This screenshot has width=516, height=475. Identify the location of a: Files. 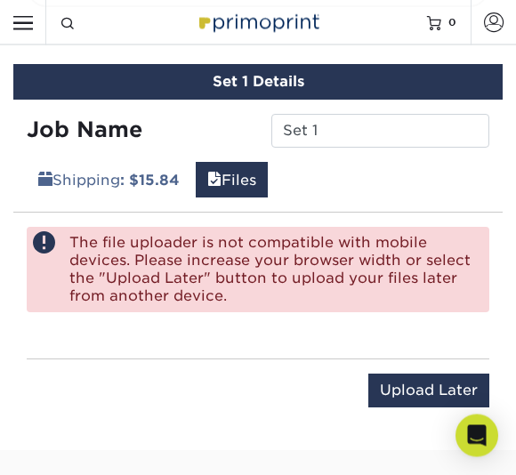
(231, 181).